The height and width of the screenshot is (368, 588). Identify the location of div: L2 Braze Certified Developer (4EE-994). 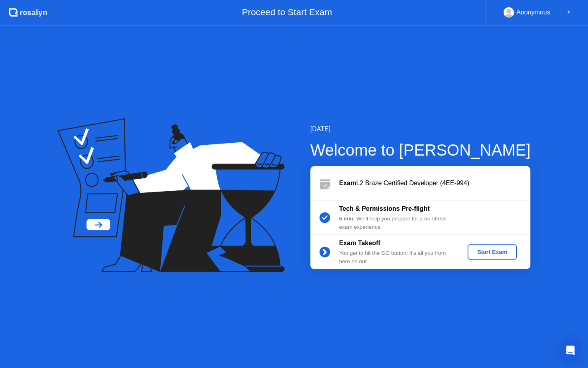
(435, 184).